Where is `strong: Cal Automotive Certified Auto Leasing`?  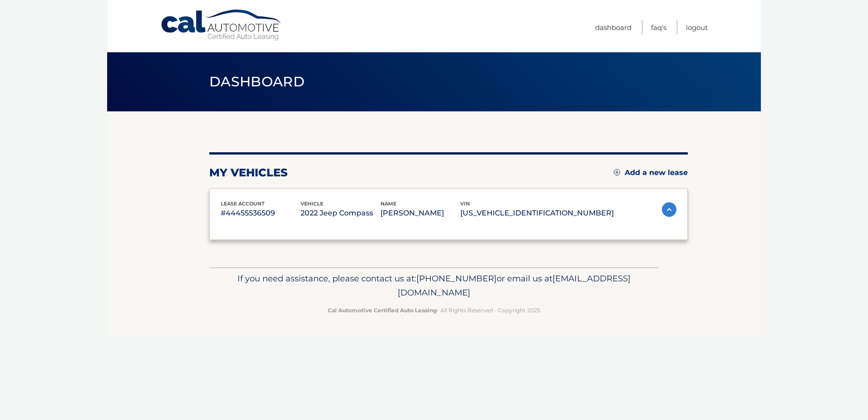 strong: Cal Automotive Certified Auto Leasing is located at coordinates (382, 310).